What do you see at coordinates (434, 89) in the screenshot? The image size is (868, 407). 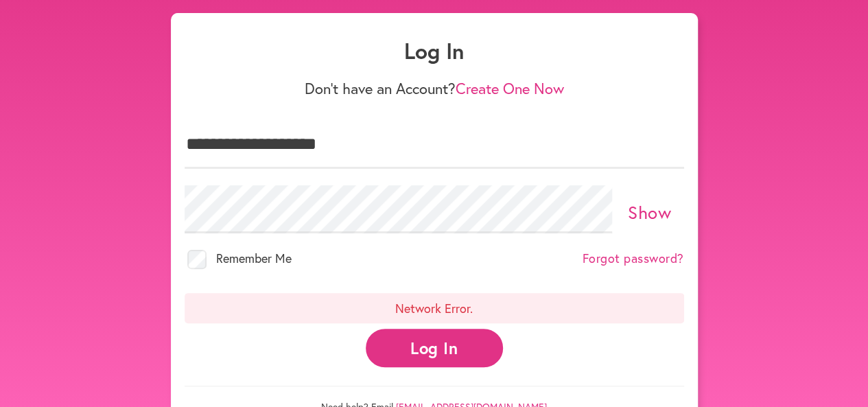 I see `p: Don't have an Account?` at bounding box center [434, 89].